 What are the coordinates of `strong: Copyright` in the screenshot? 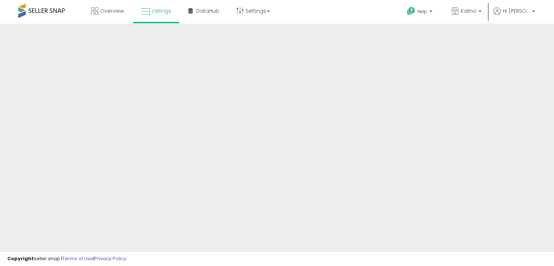 It's located at (20, 258).